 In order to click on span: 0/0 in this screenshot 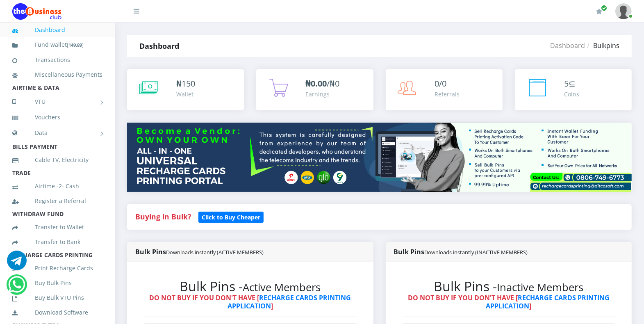, I will do `click(441, 83)`.